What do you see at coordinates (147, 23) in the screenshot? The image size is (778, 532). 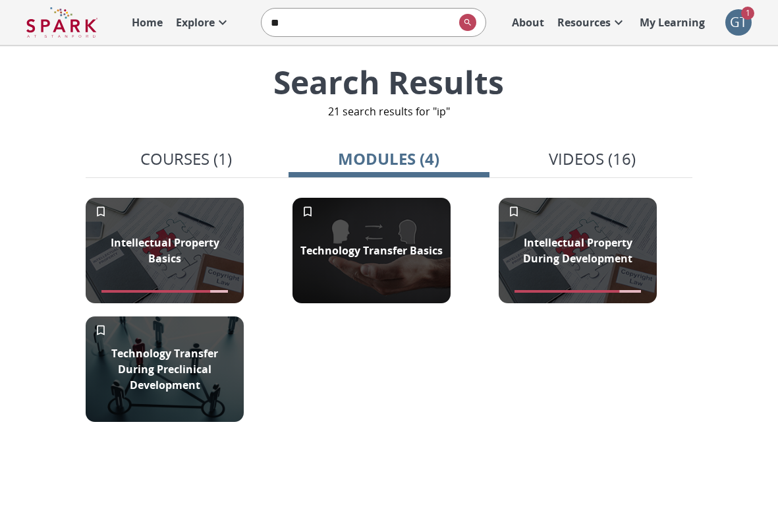 I see `p: Home` at bounding box center [147, 23].